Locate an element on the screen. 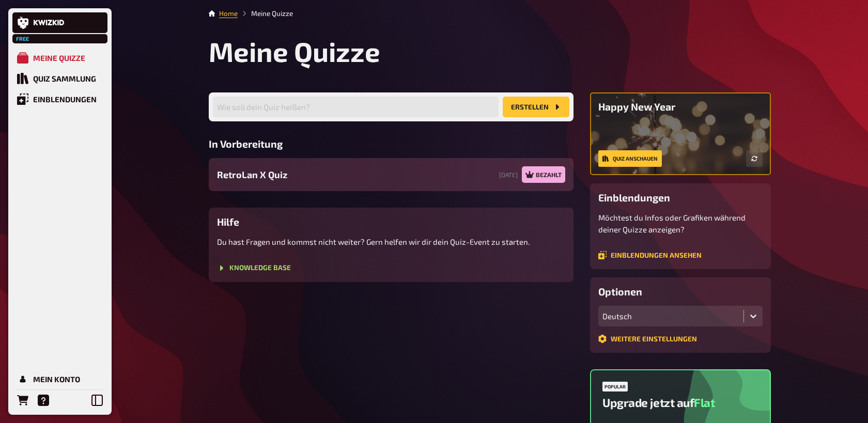 This screenshot has height=423, width=868. div: Popular is located at coordinates (614, 387).